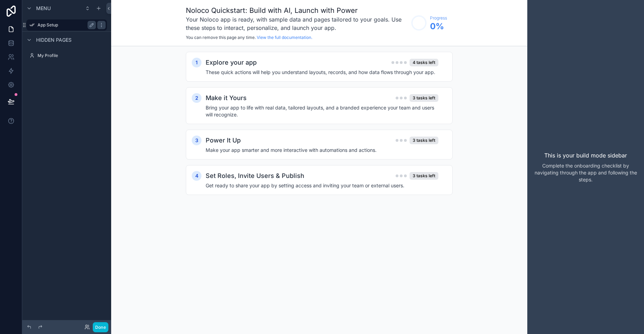  I want to click on h3: Your Noloco app is ready, with sample data and pages tailored to your goals. Use these steps to i..., so click(297, 23).